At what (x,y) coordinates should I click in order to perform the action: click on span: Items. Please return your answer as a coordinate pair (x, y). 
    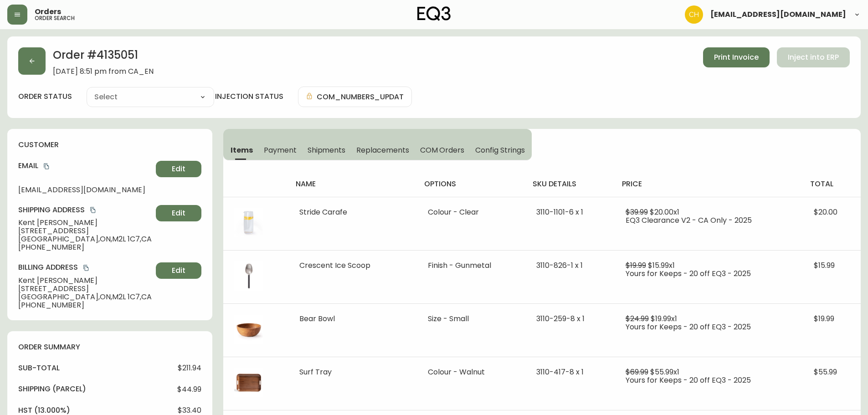
    Looking at the image, I should click on (242, 149).